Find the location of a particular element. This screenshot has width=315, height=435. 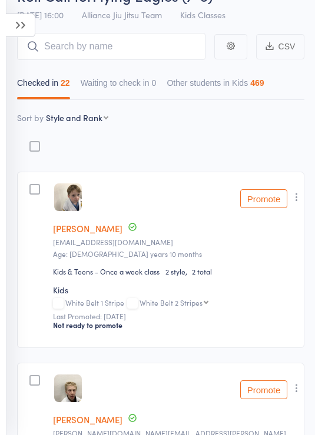

div: 469 is located at coordinates (256, 83).